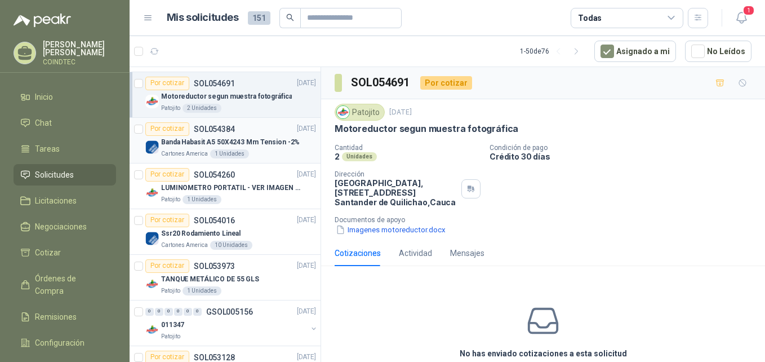 Image resolution: width=765 pixels, height=362 pixels. I want to click on span: Negociaciones, so click(61, 226).